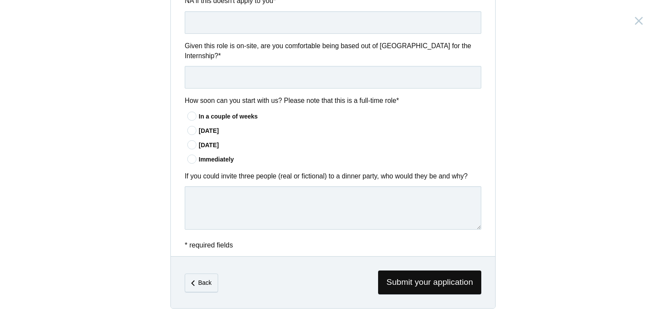 This screenshot has height=310, width=666. What do you see at coordinates (333, 100) in the screenshot?
I see `label: How soon can you start with us? Please note that this is a full-time role` at bounding box center [333, 100].